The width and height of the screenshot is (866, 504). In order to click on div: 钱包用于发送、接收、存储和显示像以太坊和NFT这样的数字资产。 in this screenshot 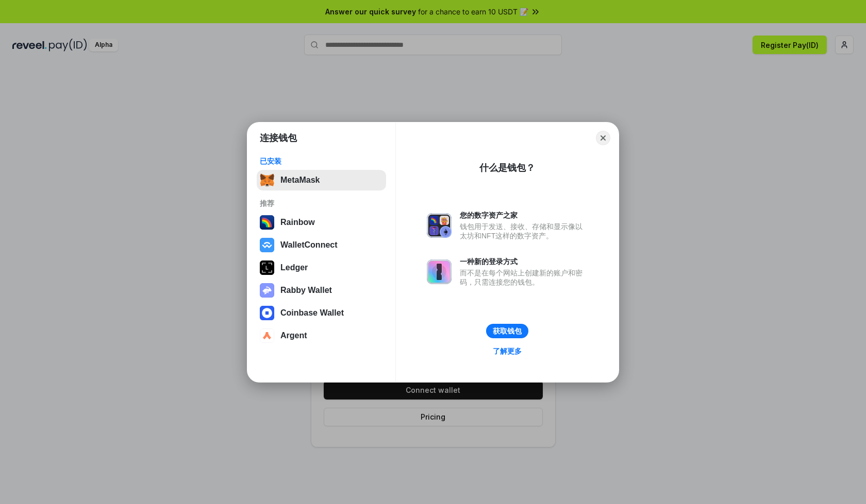, I will do `click(524, 232)`.